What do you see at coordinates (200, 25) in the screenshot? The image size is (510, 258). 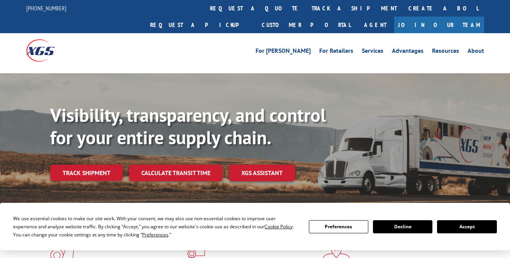 I see `a: Request a pickup` at bounding box center [200, 25].